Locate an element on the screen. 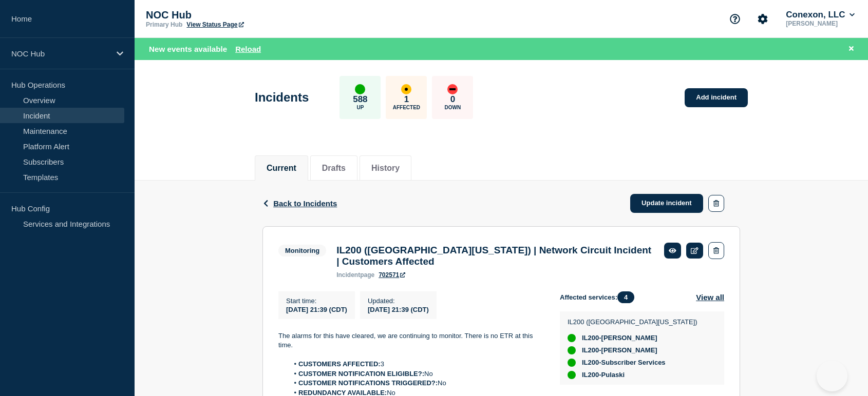 Image resolution: width=868 pixels, height=396 pixels. button: Account settings is located at coordinates (762, 19).